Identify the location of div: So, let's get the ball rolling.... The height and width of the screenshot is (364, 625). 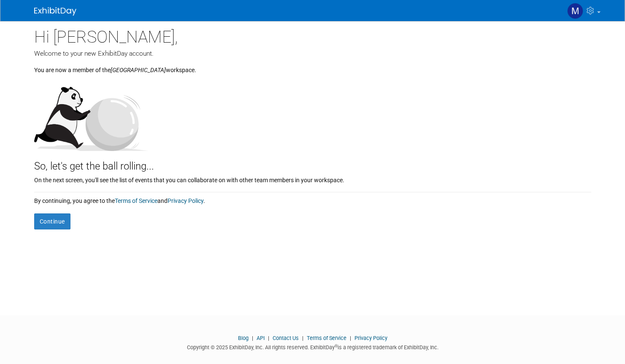
(313, 162).